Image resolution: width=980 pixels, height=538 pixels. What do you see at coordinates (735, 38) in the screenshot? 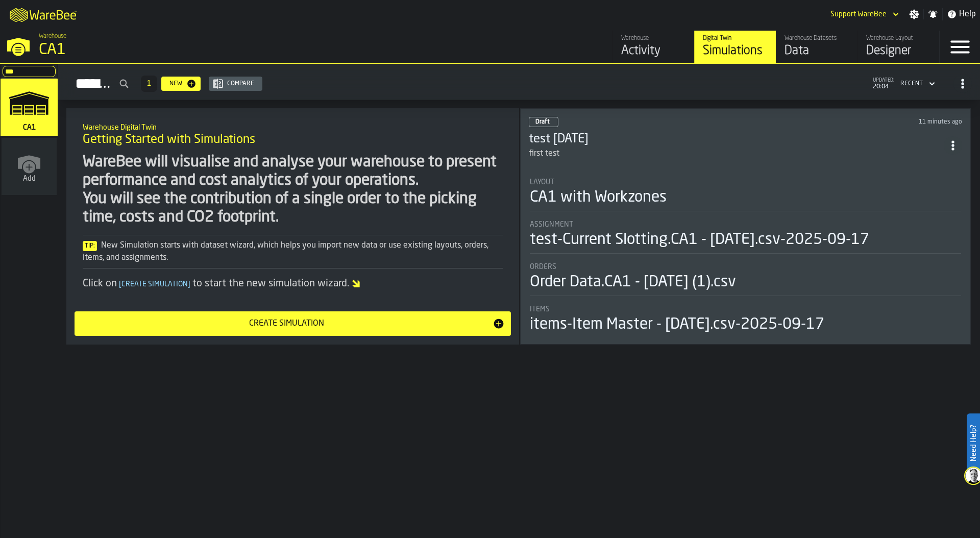
I see `div: Digital Twin` at bounding box center [735, 38].